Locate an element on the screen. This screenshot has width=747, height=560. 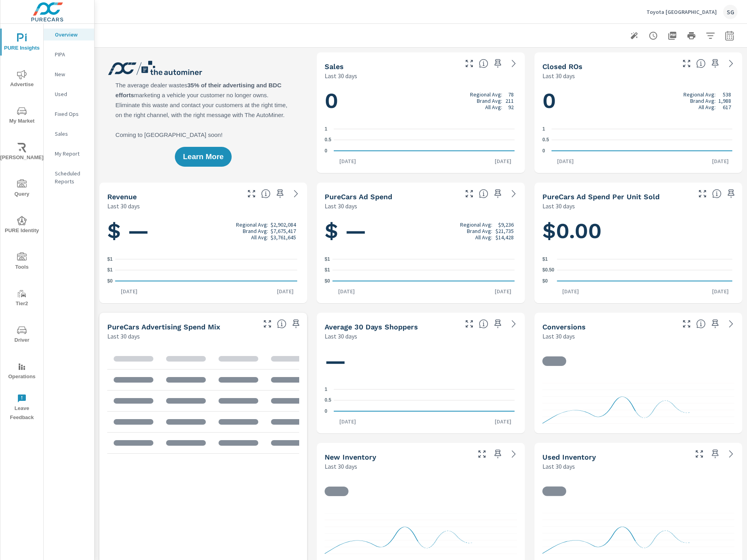
div: PIPA is located at coordinates (69, 55).